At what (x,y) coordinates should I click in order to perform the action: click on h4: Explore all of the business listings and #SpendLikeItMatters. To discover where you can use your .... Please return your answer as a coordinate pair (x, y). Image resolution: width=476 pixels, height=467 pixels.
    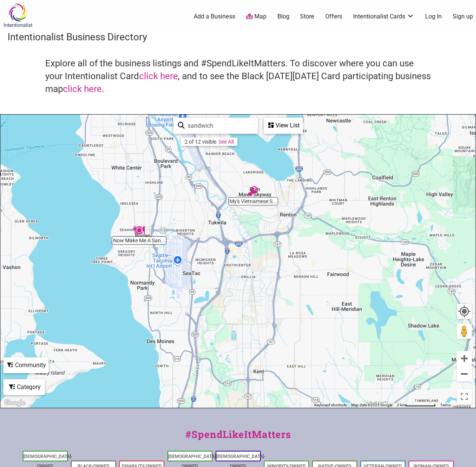
    Looking at the image, I should click on (238, 76).